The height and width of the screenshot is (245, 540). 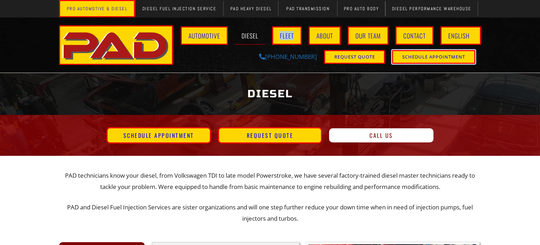 What do you see at coordinates (362, 8) in the screenshot?
I see `a: pro auto body website` at bounding box center [362, 8].